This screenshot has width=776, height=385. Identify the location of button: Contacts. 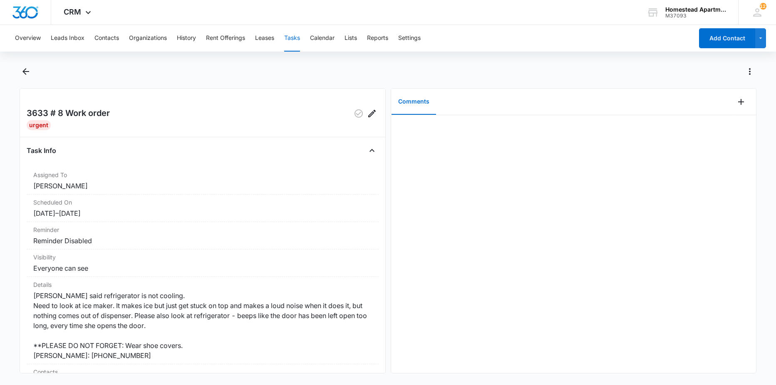
(107, 38).